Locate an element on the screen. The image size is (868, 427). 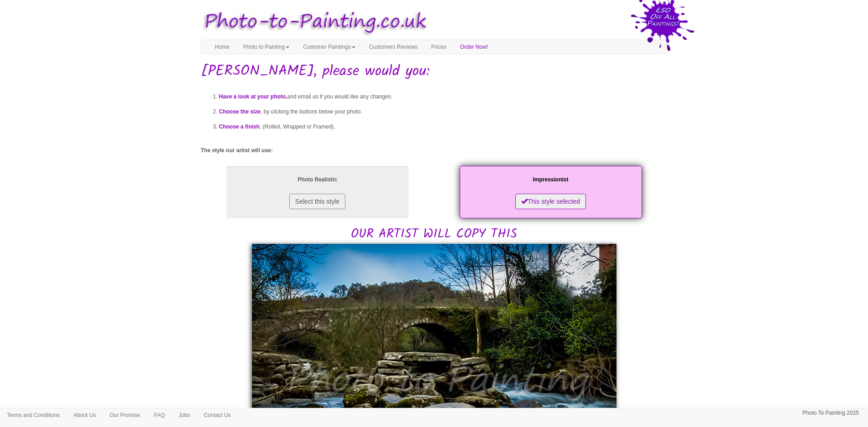
a: FAQ is located at coordinates (160, 415).